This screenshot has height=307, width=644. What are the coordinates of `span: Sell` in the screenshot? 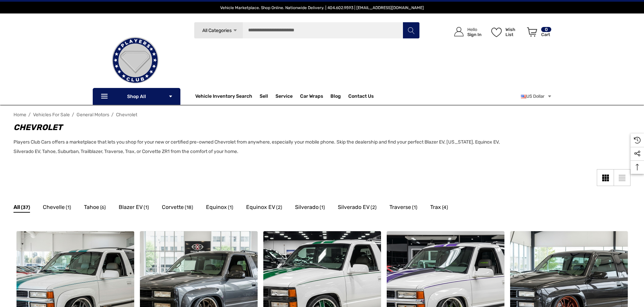 It's located at (263, 97).